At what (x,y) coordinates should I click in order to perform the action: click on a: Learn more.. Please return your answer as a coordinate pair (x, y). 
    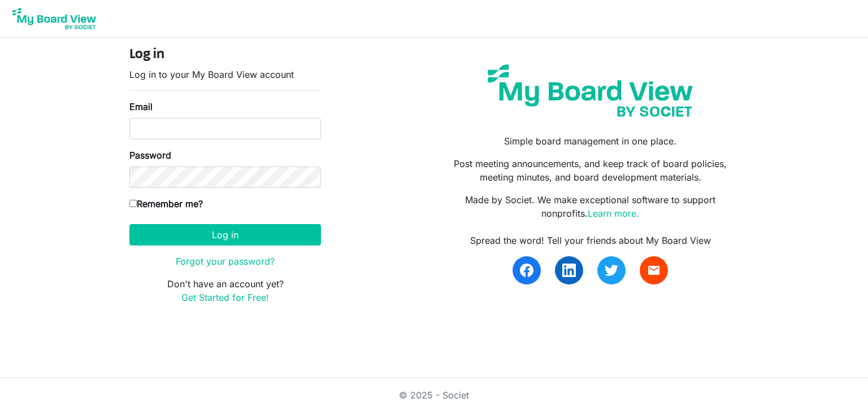
    Looking at the image, I should click on (613, 213).